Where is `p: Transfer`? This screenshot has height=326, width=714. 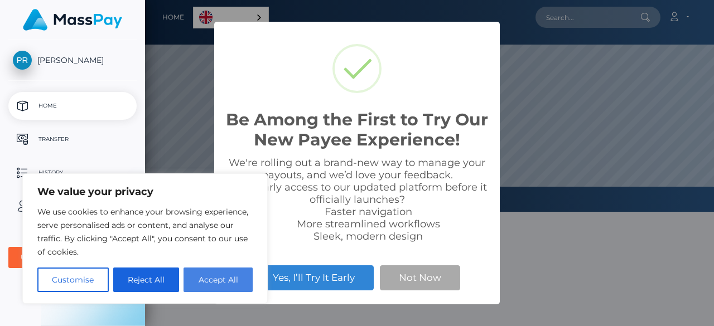 p: Transfer is located at coordinates (72, 139).